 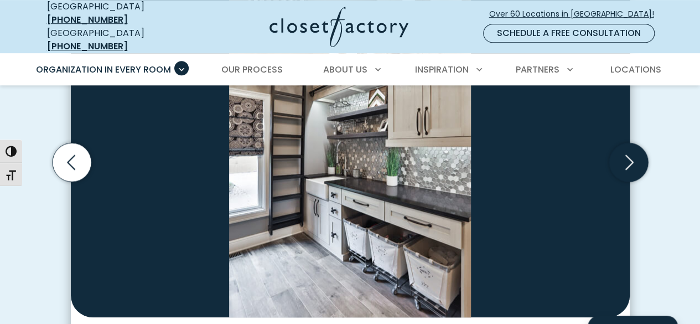 What do you see at coordinates (252, 69) in the screenshot?
I see `span: Our Process` at bounding box center [252, 69].